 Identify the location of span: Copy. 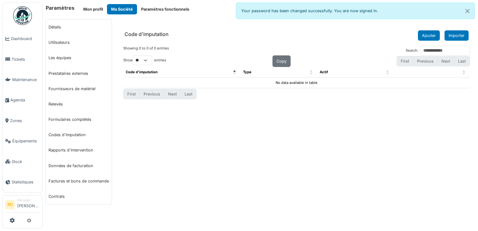
(282, 61).